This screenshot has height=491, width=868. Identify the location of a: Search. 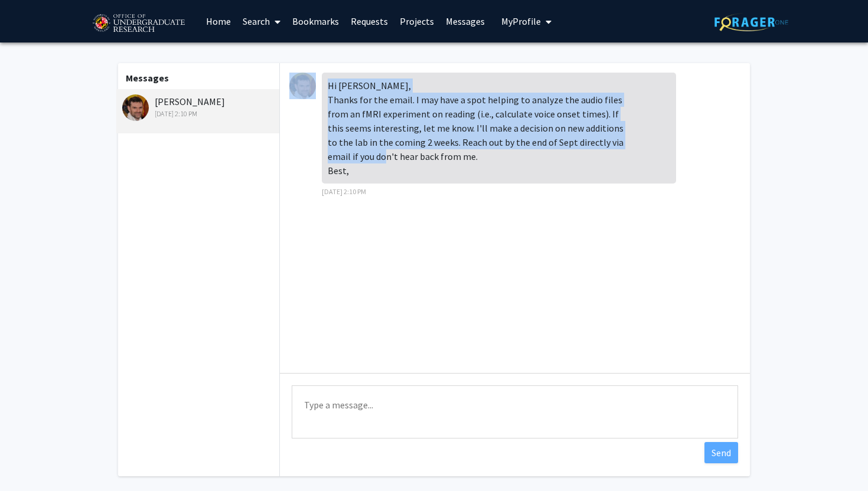
(261, 22).